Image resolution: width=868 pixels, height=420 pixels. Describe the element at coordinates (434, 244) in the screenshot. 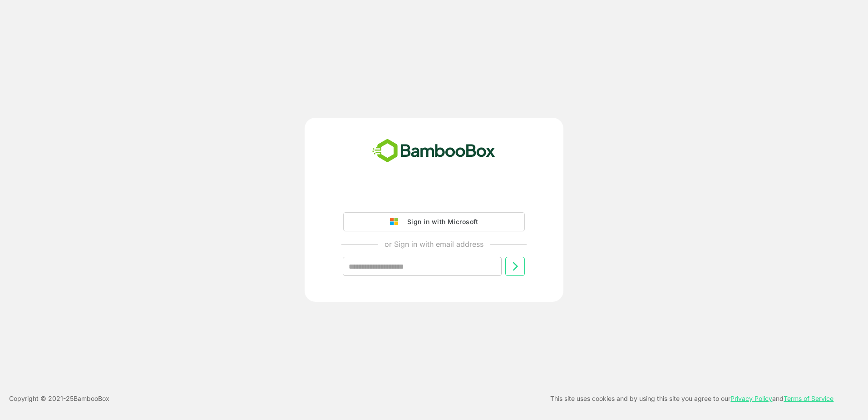

I see `p: or Sign in with email address` at that location.